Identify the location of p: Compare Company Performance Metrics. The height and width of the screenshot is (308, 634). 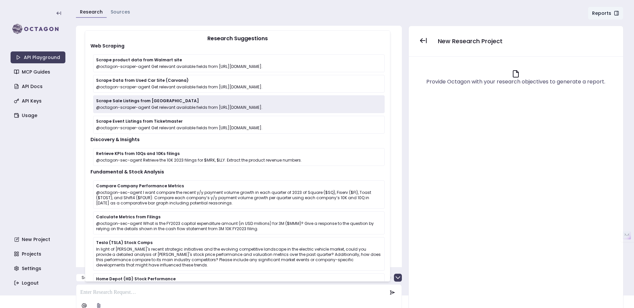
(239, 186).